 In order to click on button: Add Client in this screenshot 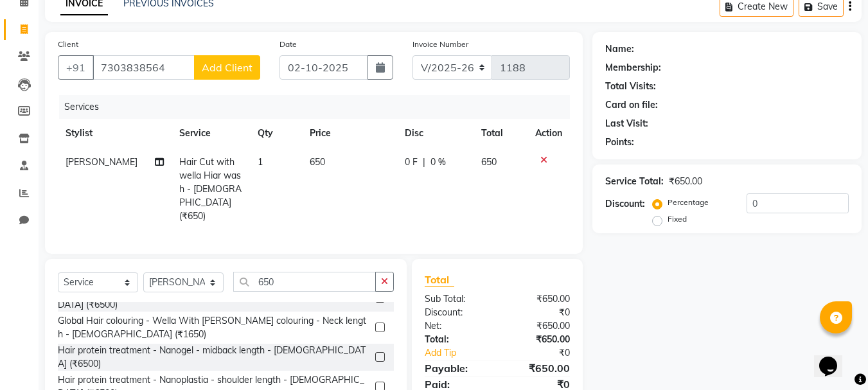, I will do `click(227, 67)`.